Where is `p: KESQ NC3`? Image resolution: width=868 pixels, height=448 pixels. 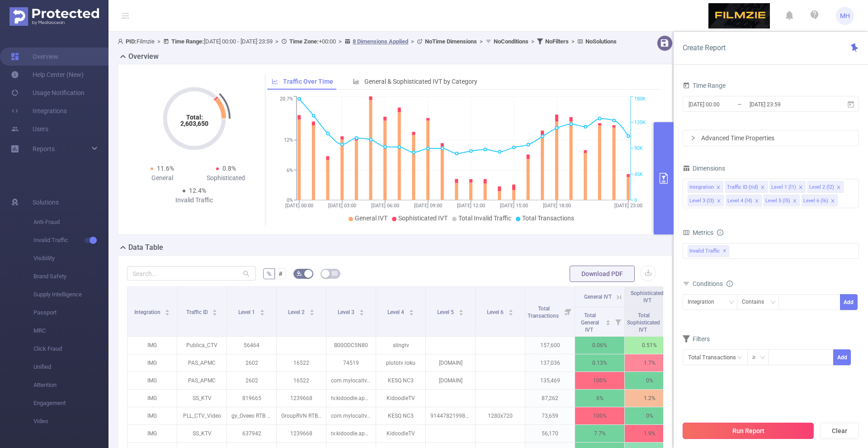 p: KESQ NC3 is located at coordinates (400, 416).